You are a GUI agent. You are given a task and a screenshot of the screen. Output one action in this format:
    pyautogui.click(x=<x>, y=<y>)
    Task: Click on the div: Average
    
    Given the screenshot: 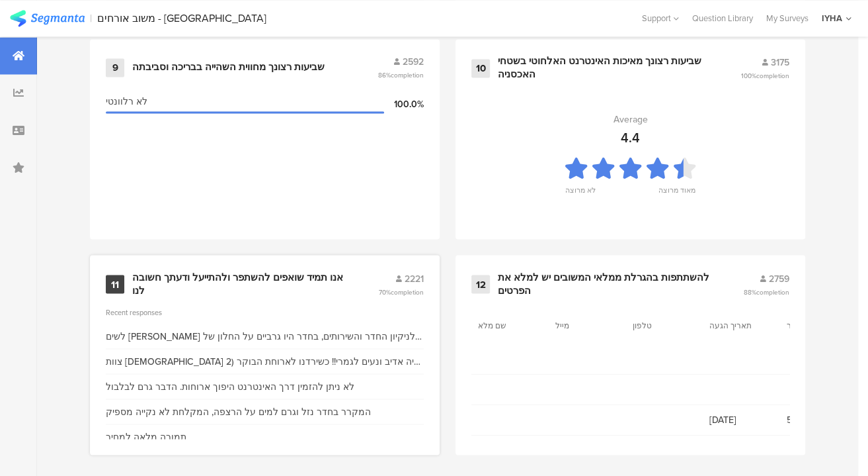 What is the action you would take?
    pyautogui.click(x=631, y=119)
    